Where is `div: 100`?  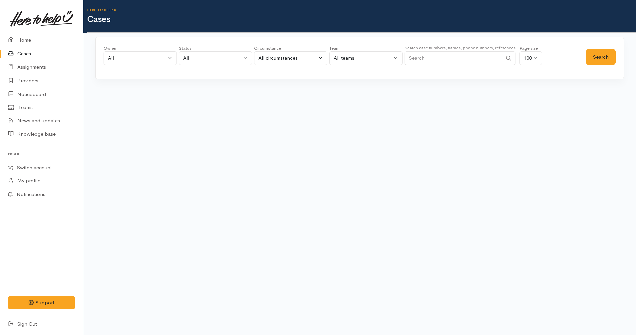
div: 100 is located at coordinates (528, 58).